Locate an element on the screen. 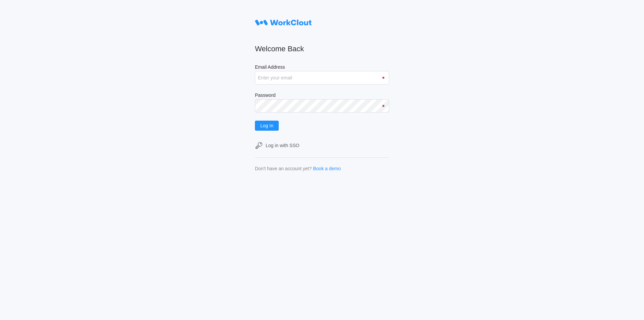  a: Book a demo is located at coordinates (327, 169).